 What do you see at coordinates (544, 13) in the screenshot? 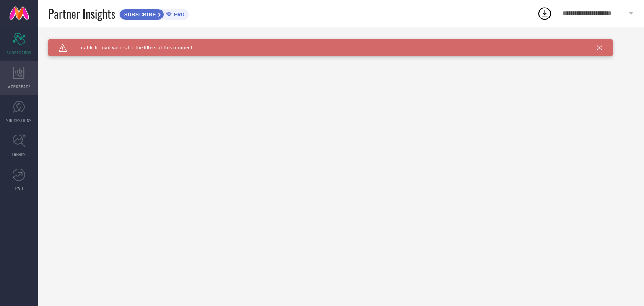
I see `div: Open download list` at bounding box center [544, 13].